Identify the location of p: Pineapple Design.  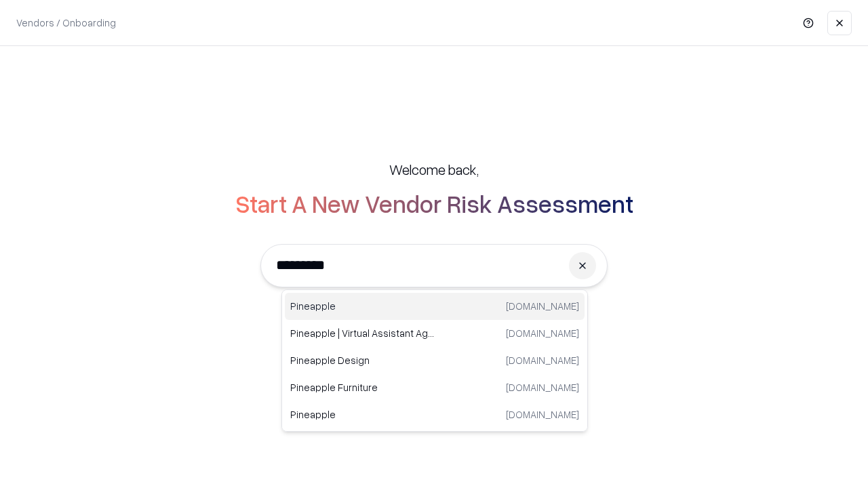
(362, 360).